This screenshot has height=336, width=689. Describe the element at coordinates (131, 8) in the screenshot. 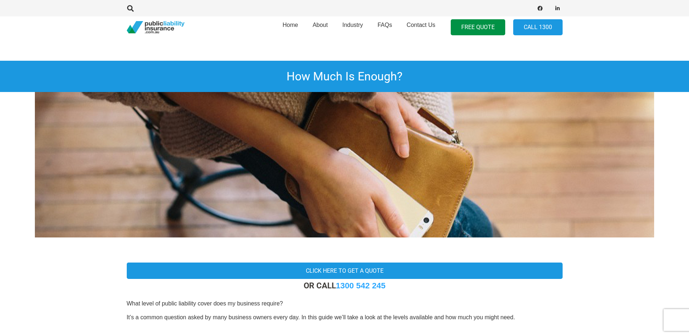

I see `a: Search` at that location.